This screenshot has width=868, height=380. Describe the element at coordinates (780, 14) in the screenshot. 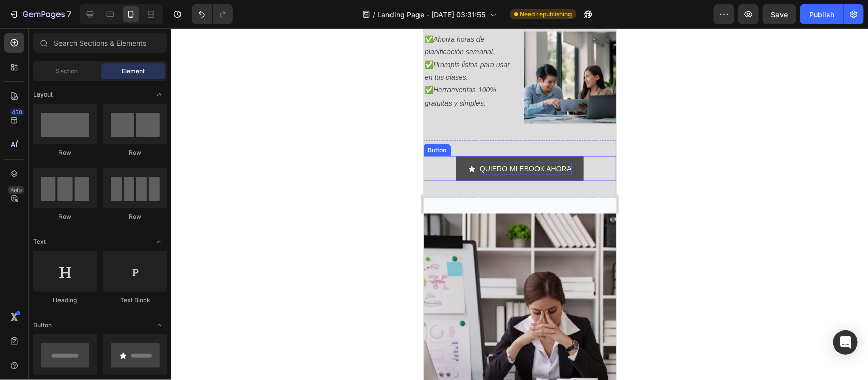

I see `span: Save` at that location.